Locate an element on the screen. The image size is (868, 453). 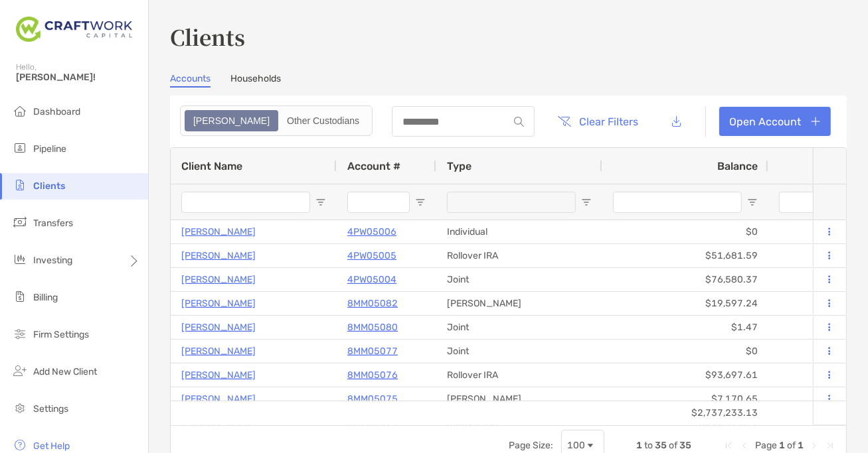
h3: Clients is located at coordinates (508, 37).